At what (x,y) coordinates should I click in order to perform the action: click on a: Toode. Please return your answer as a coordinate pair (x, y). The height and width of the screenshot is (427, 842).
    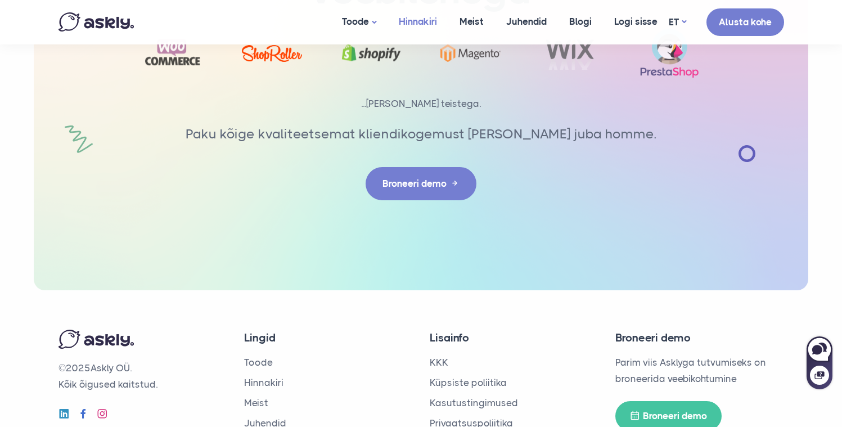
    Looking at the image, I should click on (258, 362).